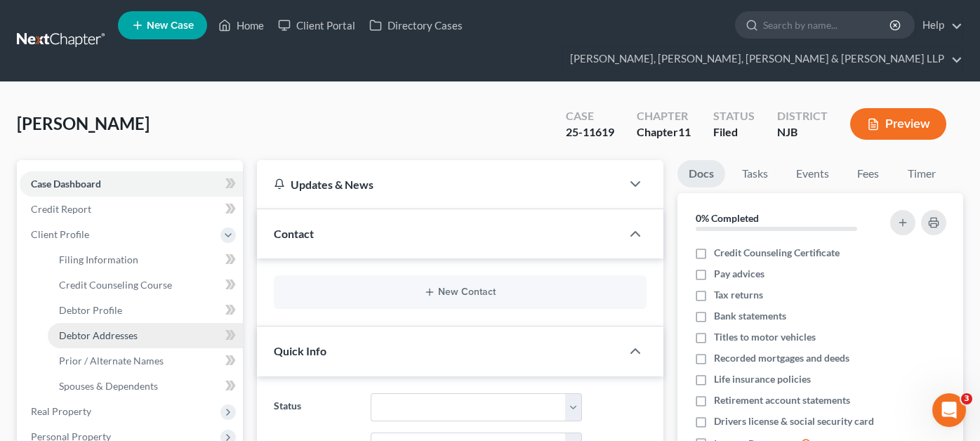 This screenshot has width=980, height=441. I want to click on div: Filed, so click(733, 132).